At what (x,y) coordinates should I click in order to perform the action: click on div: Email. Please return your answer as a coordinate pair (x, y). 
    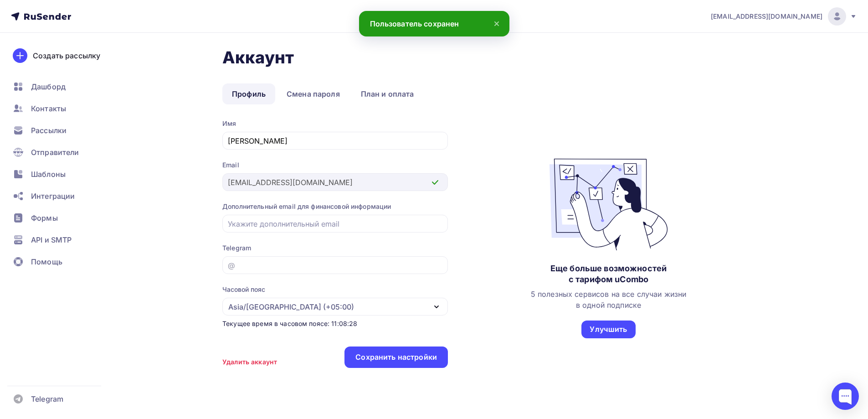
    Looking at the image, I should click on (335, 165).